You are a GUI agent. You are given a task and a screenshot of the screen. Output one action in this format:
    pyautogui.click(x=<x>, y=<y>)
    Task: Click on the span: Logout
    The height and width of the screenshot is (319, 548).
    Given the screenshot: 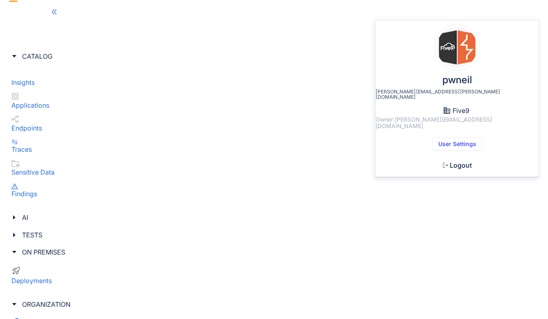 What is the action you would take?
    pyautogui.click(x=461, y=165)
    